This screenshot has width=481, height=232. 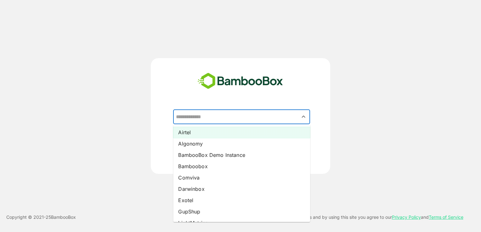 What do you see at coordinates (241, 189) in the screenshot?
I see `li: Darwinbox` at bounding box center [241, 189].